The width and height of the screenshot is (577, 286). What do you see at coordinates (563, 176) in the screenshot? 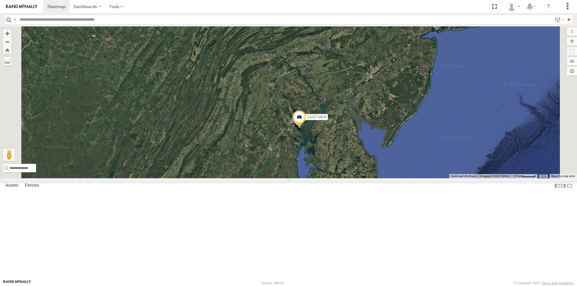
I see `a: Report a map error` at bounding box center [563, 176].